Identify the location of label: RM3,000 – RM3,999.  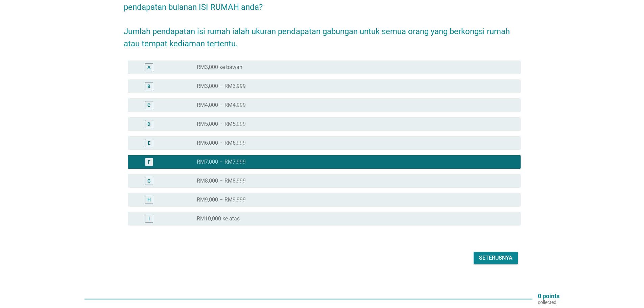
(221, 86).